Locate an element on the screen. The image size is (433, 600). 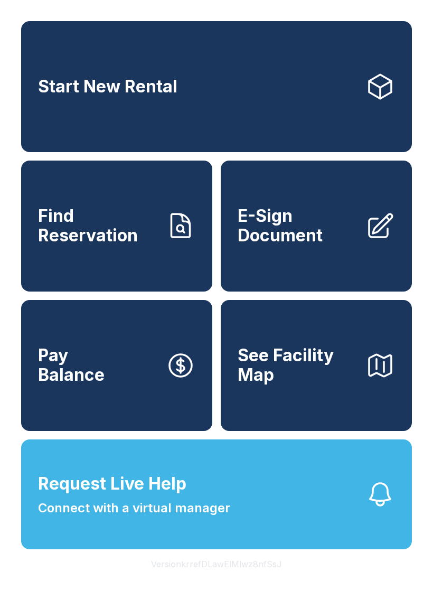
button: PayBalance is located at coordinates (117, 366).